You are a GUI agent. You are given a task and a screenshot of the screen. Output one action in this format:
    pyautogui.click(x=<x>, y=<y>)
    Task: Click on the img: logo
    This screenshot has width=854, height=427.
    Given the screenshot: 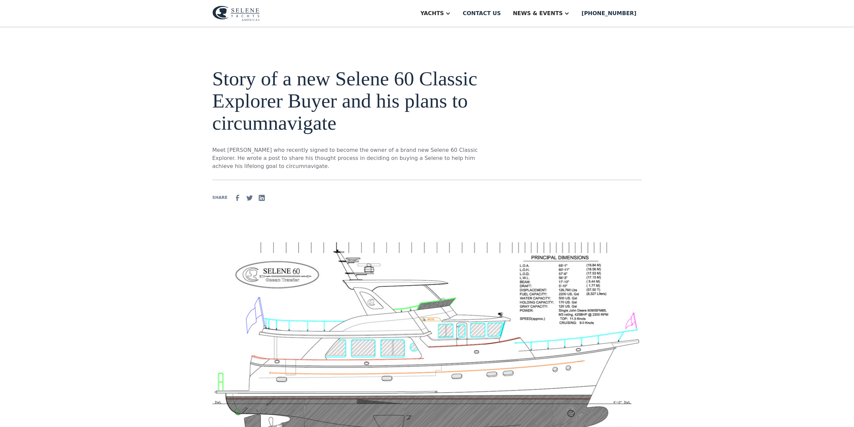 What is the action you would take?
    pyautogui.click(x=236, y=13)
    